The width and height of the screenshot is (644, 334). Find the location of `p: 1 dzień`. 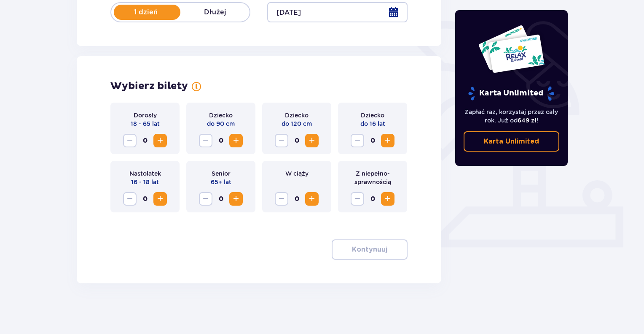

p: 1 dzień is located at coordinates (146, 13).